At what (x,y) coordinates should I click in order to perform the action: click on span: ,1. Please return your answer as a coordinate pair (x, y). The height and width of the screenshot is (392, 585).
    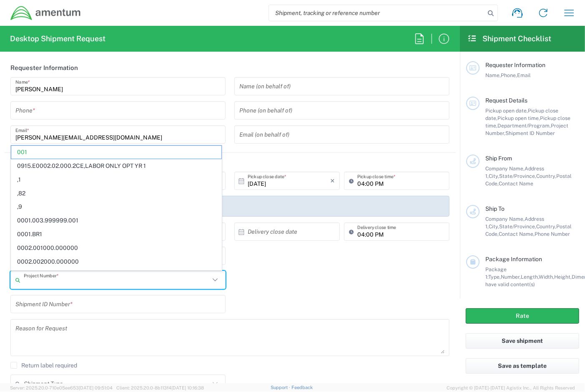
    Looking at the image, I should click on (116, 180).